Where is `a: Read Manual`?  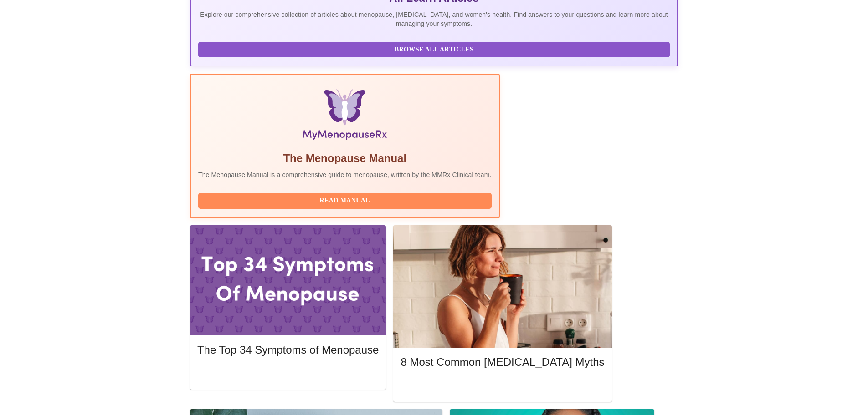
a: Read Manual is located at coordinates (346, 200).